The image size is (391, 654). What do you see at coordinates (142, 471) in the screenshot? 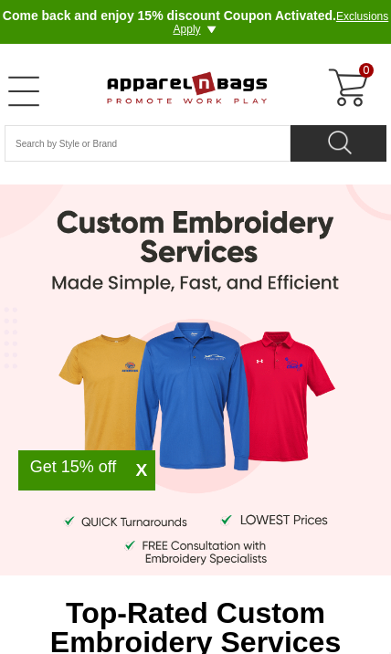
I see `span: X` at bounding box center [142, 471].